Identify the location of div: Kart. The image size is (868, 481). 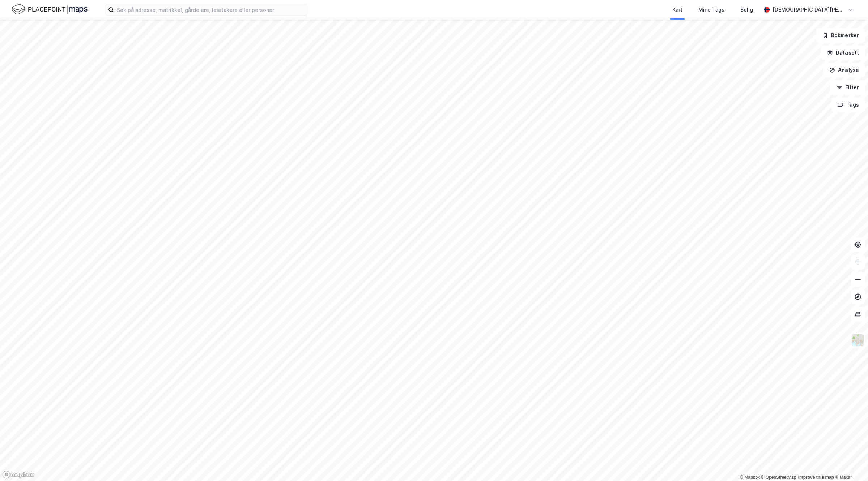
(678, 10).